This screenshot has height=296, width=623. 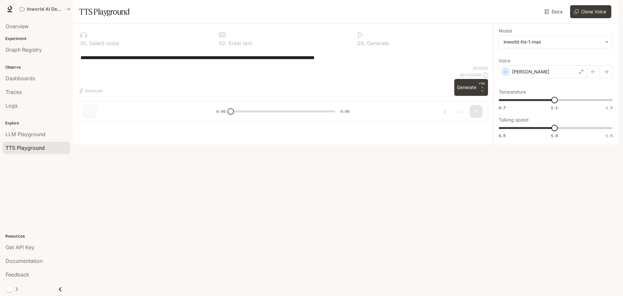 I want to click on span: 1.1, so click(x=554, y=107).